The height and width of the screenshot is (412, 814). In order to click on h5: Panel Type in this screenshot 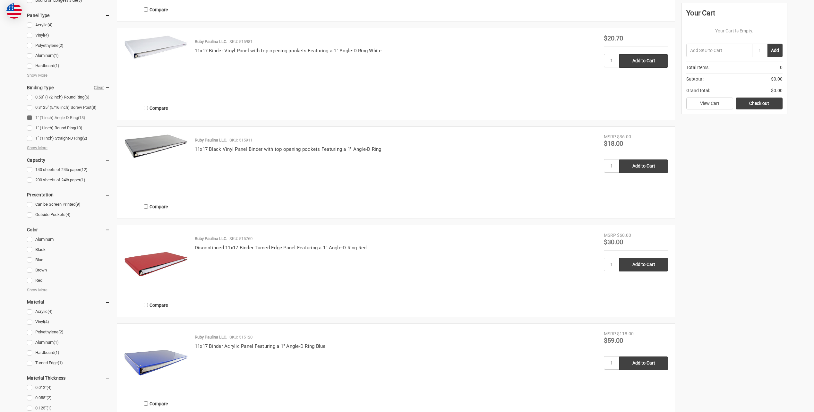, I will do `click(68, 15)`.